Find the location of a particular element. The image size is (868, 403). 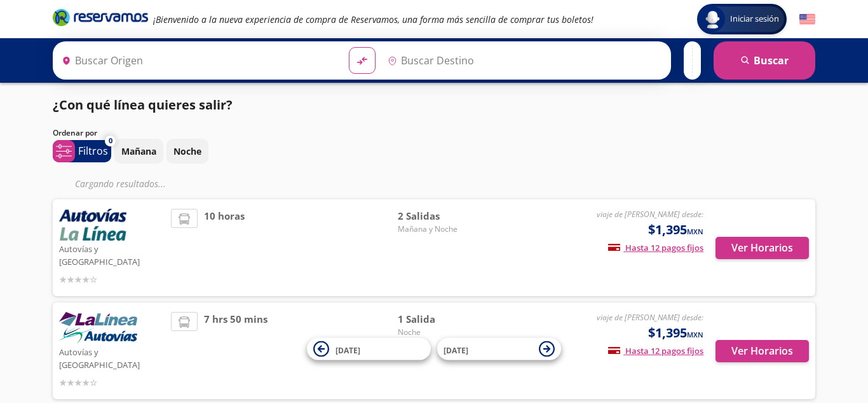

button: Noche is located at coordinates (188, 151).